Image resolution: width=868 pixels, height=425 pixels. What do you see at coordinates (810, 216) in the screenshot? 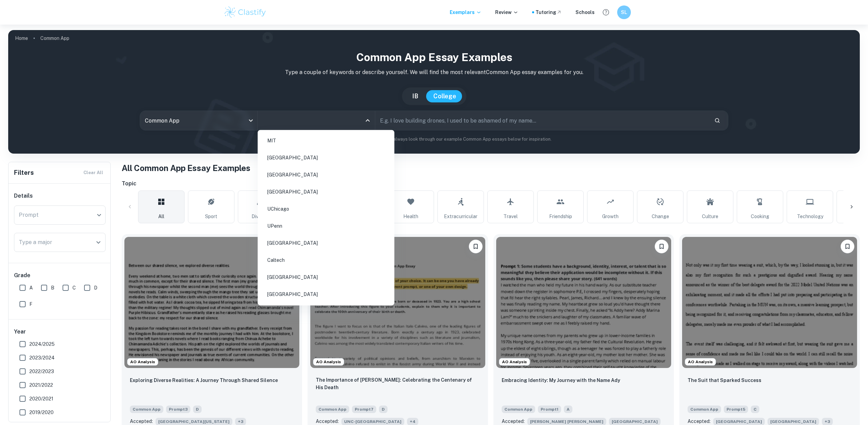
I see `span: Technology` at bounding box center [810, 216].